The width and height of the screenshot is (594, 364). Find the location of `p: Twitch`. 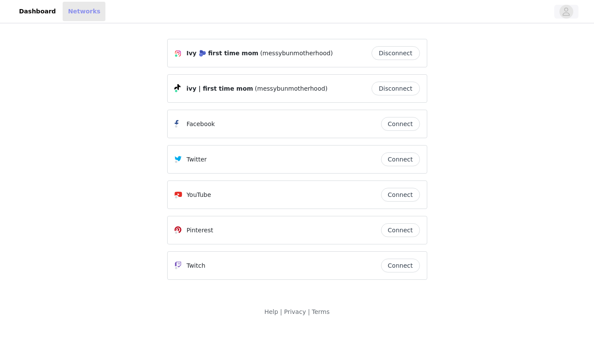

p: Twitch is located at coordinates (196, 265).